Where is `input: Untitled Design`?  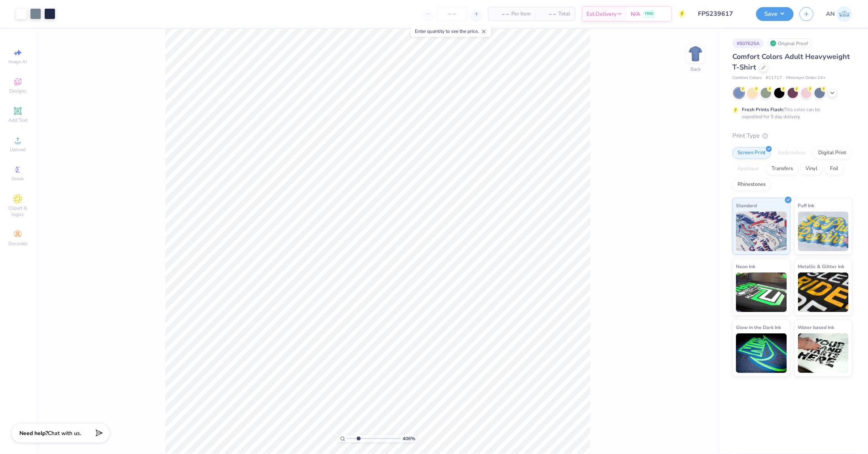
input: Untitled Design is located at coordinates (721, 14).